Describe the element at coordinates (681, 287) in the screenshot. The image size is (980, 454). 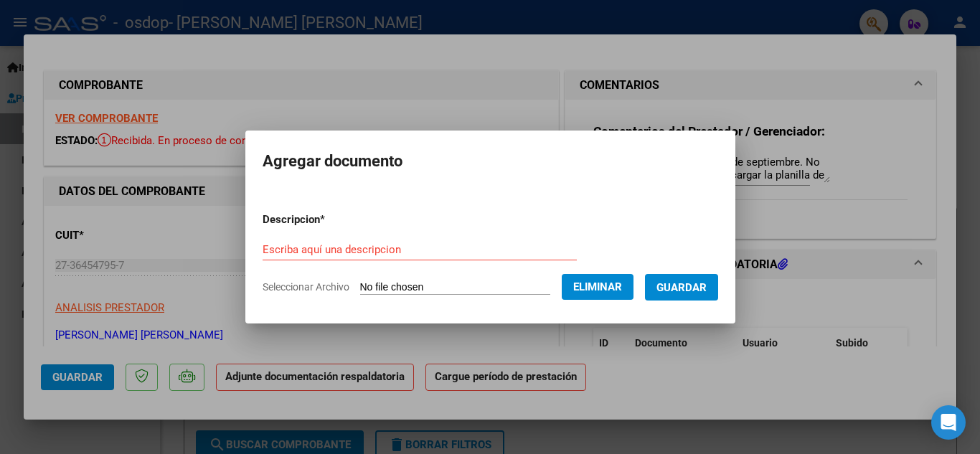
I see `button: Guardar` at that location.